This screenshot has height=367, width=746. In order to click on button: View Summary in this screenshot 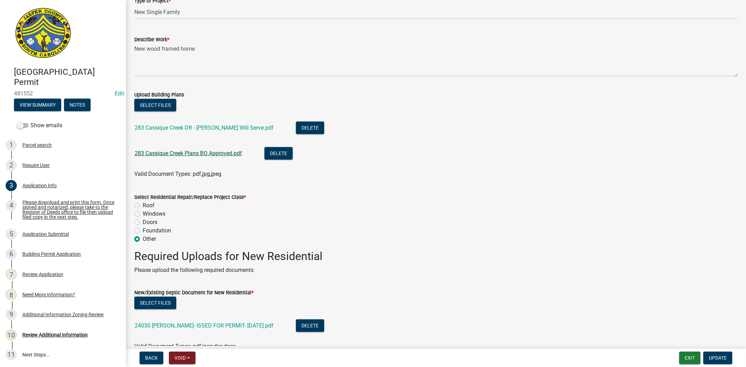, I will do `click(37, 105)`.